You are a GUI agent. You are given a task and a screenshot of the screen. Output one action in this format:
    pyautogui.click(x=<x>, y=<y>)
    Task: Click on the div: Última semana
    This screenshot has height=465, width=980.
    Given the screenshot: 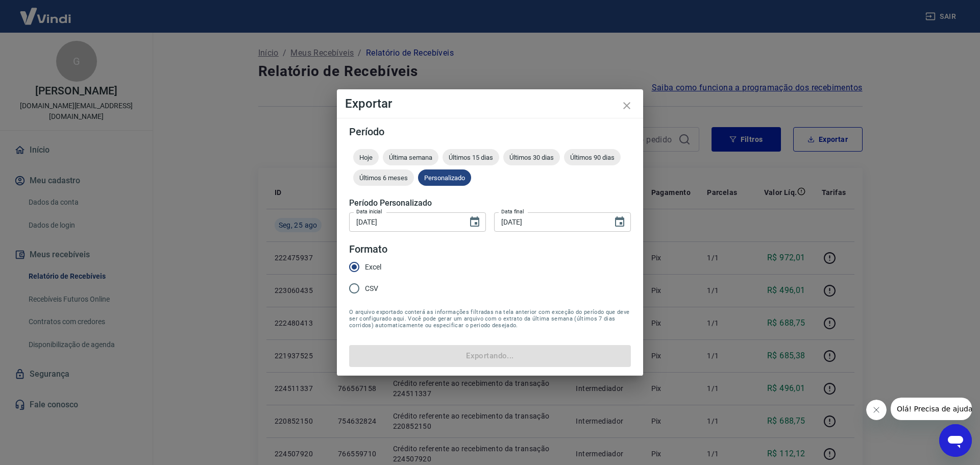 What is the action you would take?
    pyautogui.click(x=410, y=157)
    